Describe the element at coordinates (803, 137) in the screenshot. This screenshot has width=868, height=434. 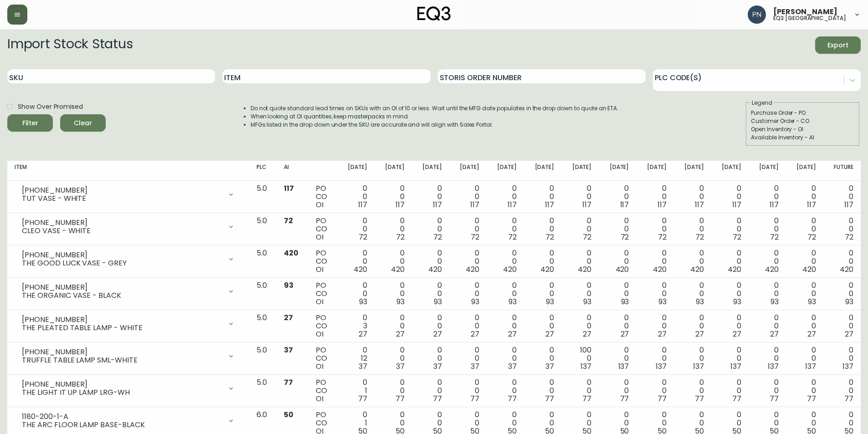
I see `div: Available Inventory - AI` at that location.